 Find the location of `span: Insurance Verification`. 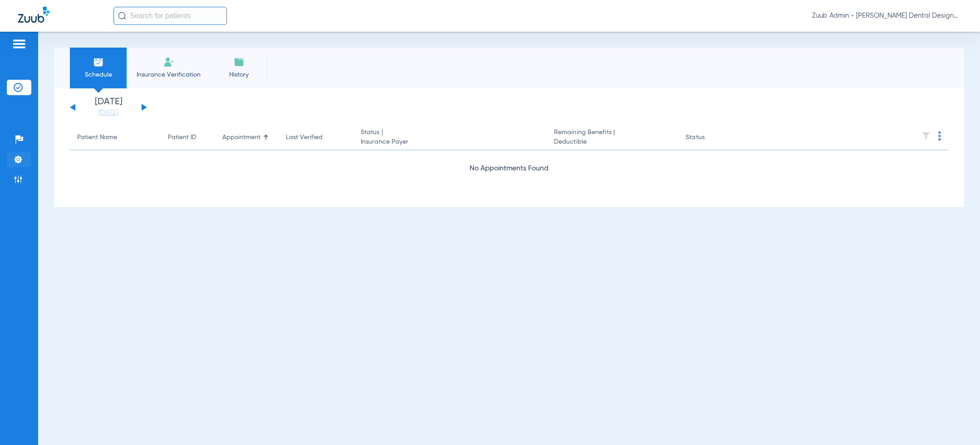

span: Insurance Verification is located at coordinates (169, 75).